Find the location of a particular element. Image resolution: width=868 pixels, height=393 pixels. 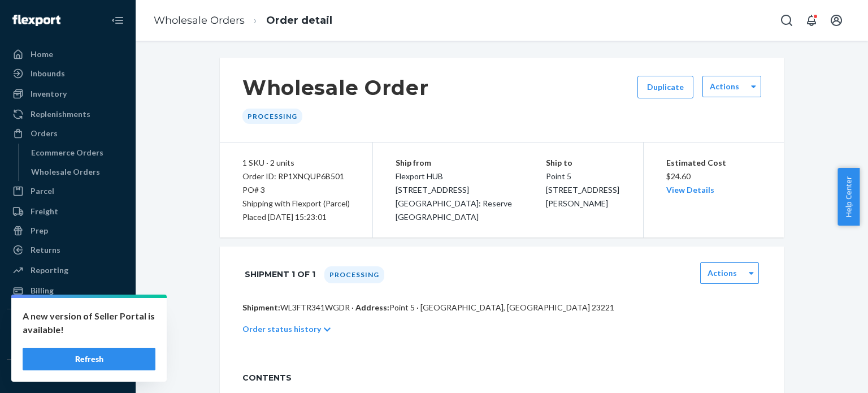

button: Close Navigation is located at coordinates (118, 21).